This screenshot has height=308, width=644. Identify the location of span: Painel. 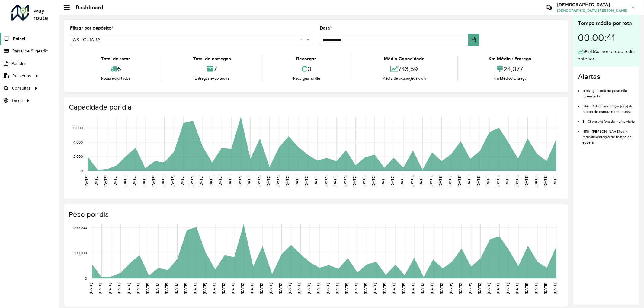
(19, 38).